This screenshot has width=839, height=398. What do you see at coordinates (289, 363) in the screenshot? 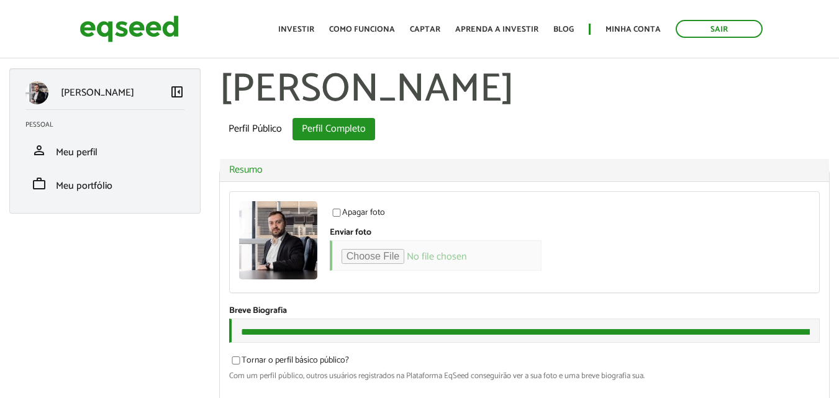
I see `label: Tornar o perfil básico público?` at bounding box center [289, 363].